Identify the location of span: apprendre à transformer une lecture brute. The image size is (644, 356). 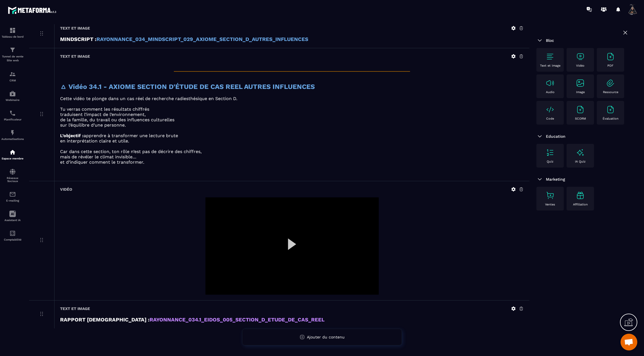
(131, 136).